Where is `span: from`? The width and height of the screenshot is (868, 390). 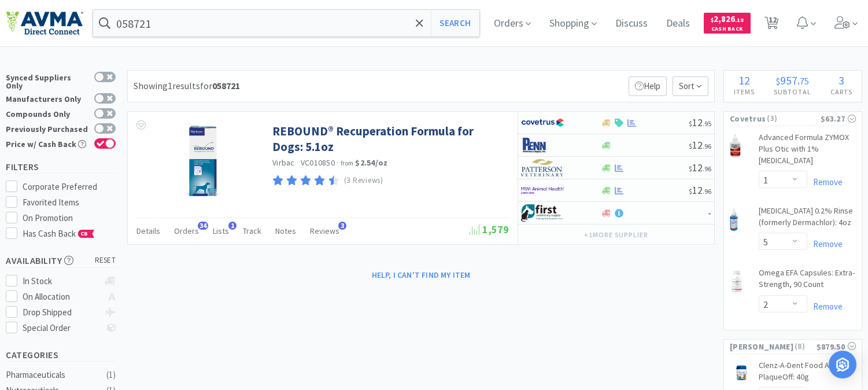
span: from is located at coordinates (347, 163).